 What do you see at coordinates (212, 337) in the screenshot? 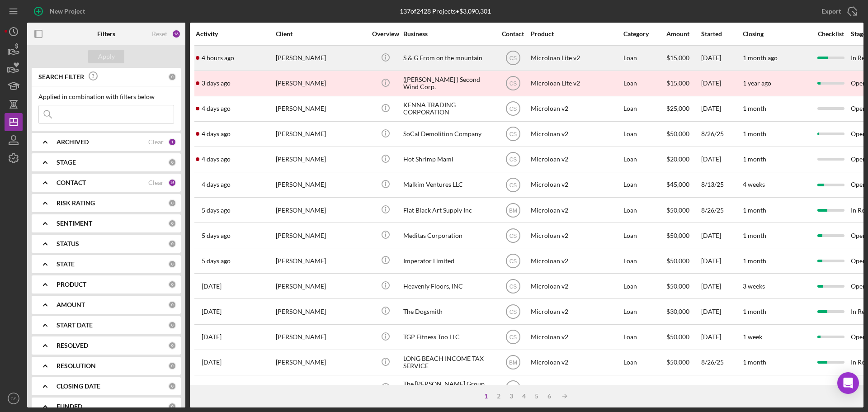
I see `time: 2025-08-27 20:10` at bounding box center [212, 337].